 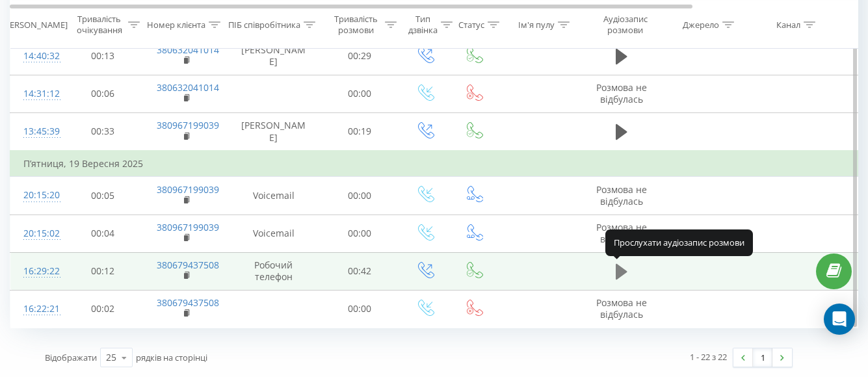 I want to click on div: 20:15:20, so click(x=37, y=195).